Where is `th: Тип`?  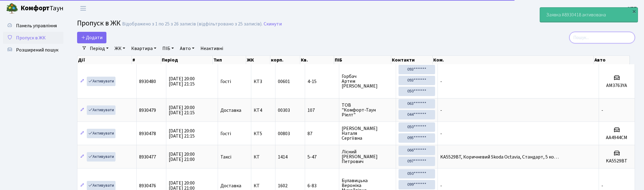 th: Тип is located at coordinates (230, 60).